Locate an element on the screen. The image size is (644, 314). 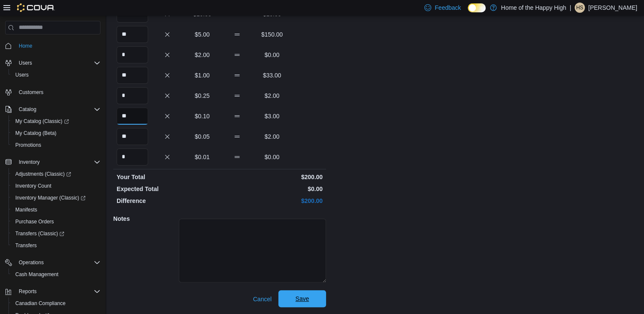
button: My Catalog (Beta) is located at coordinates (56, 133).